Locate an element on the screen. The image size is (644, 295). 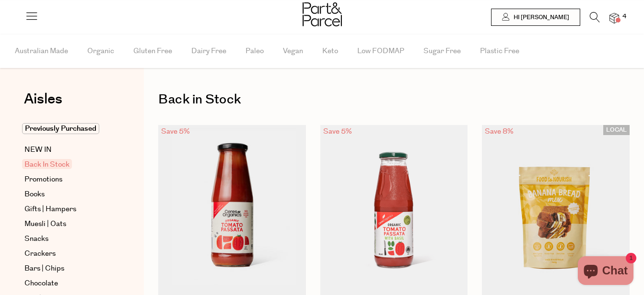
span: Paleo is located at coordinates (255, 51).